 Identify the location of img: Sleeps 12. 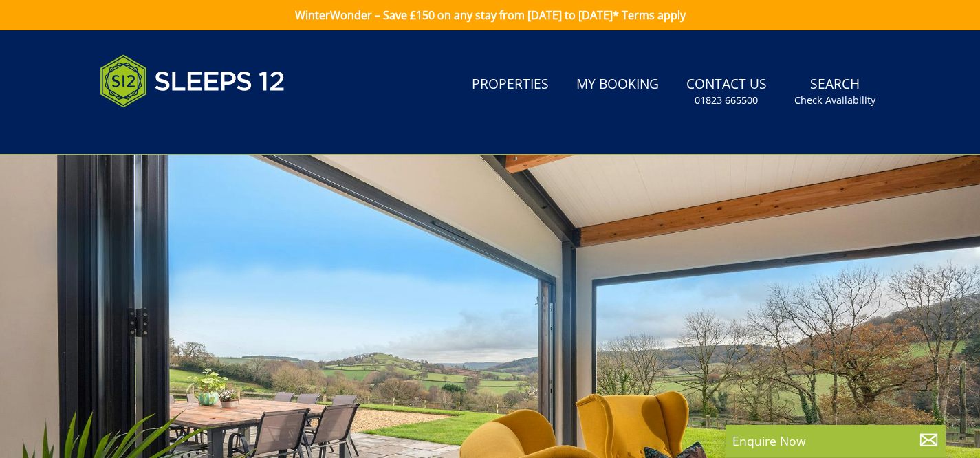
(193, 81).